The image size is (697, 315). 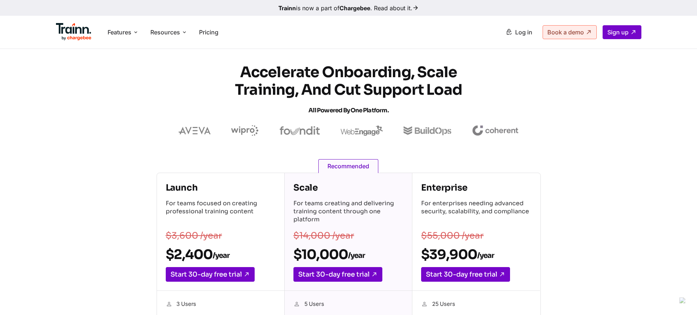 What do you see at coordinates (476, 254) in the screenshot?
I see `h2: $39,900` at bounding box center [476, 254].